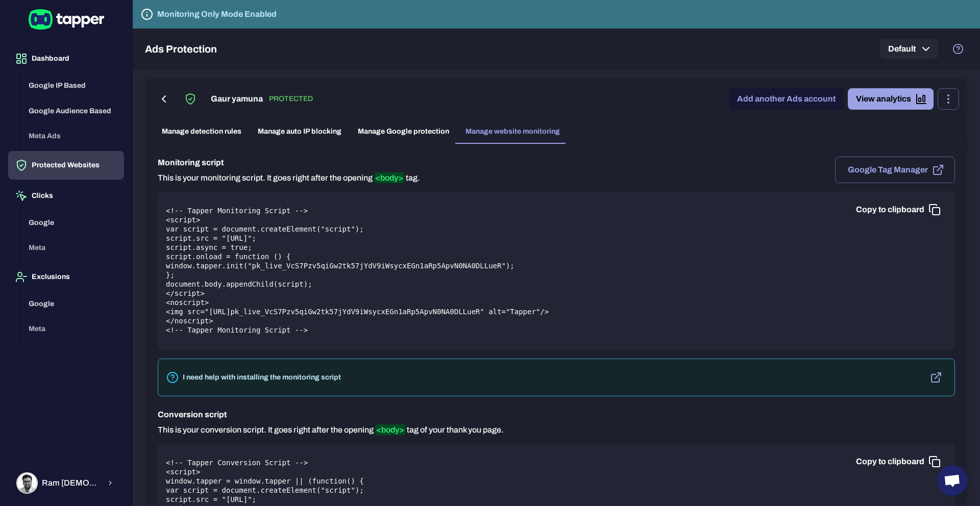 The image size is (980, 506). Describe the element at coordinates (289, 163) in the screenshot. I see `h6: Monitoring script` at that location.